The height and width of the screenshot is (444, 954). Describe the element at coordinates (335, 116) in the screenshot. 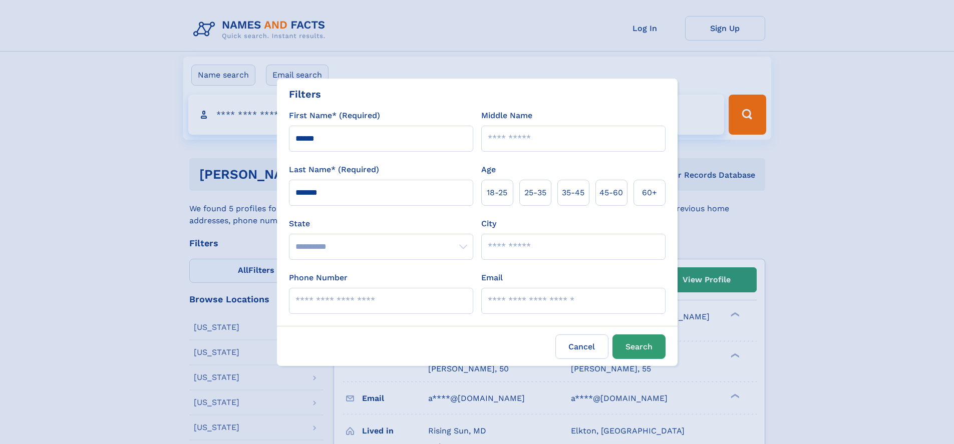

I see `label: First Name* (Required)` at that location.